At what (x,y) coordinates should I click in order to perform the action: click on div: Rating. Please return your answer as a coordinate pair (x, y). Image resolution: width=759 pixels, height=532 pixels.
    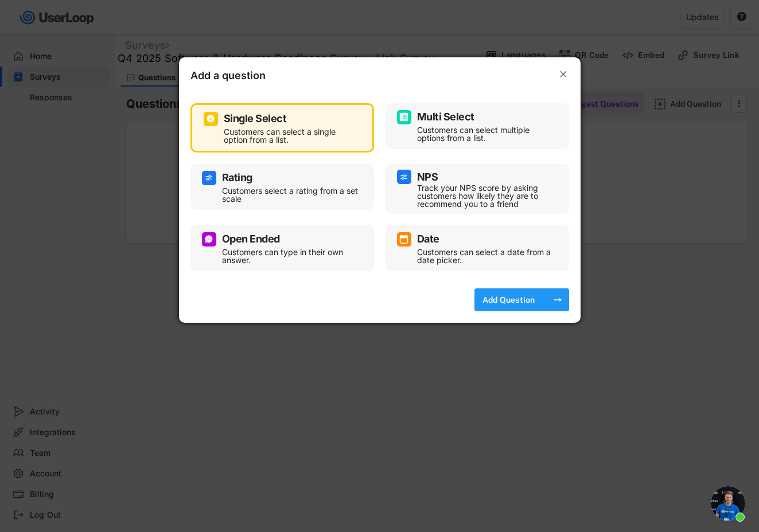
    Looking at the image, I should click on (237, 178).